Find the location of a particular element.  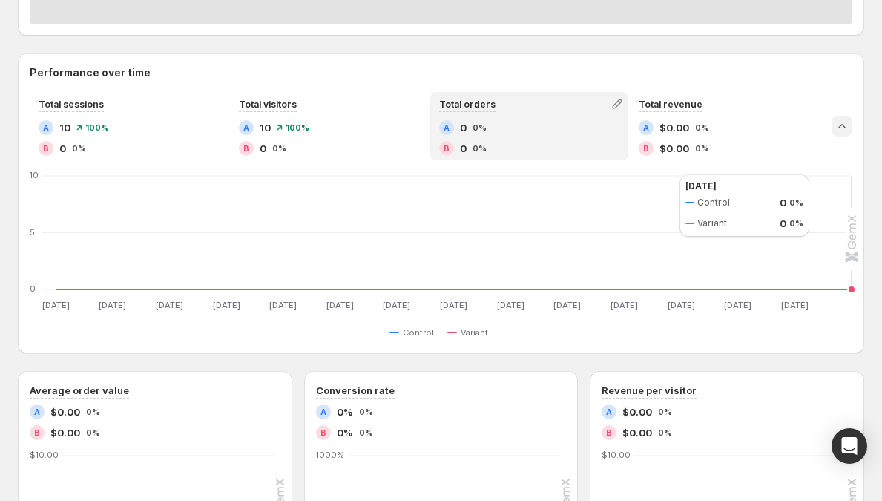

span: Total sessions is located at coordinates (71, 104).